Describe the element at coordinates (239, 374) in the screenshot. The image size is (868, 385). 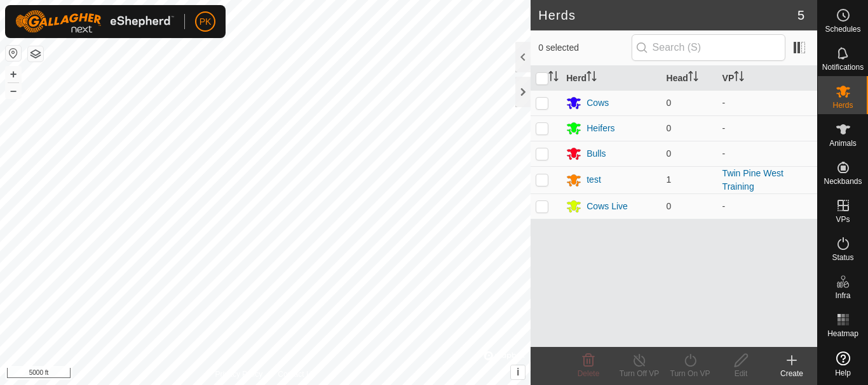
I see `a: Privacy Policy` at that location.